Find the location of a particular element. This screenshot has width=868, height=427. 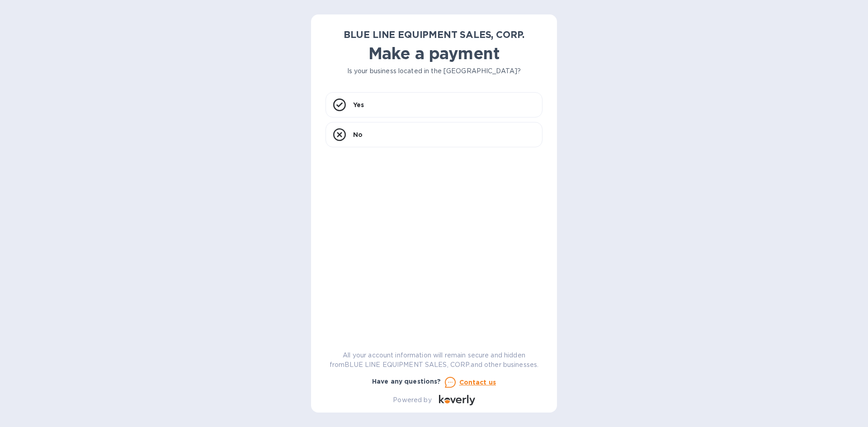

b: BLUE LINE EQUIPMENT SALES, CORP. is located at coordinates (434, 34).